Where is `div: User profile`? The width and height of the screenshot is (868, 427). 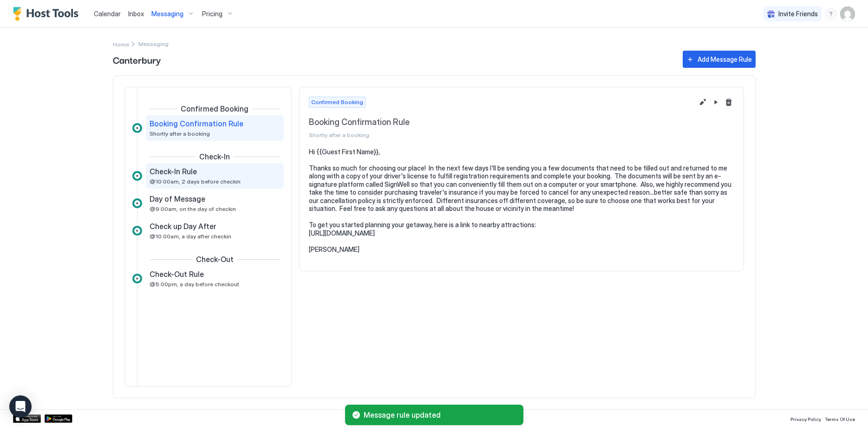
div: User profile is located at coordinates (847, 14).